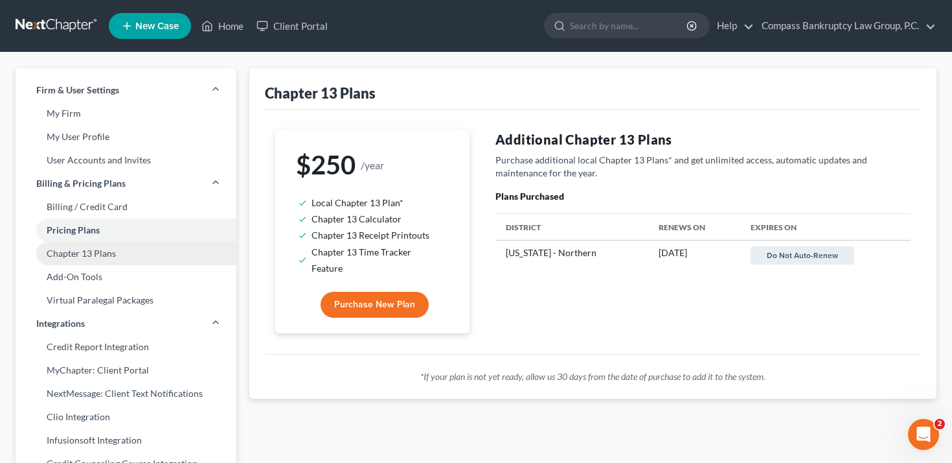 This screenshot has height=463, width=952. I want to click on a: Compass Bankruptcy Law Group, P.C., so click(846, 26).